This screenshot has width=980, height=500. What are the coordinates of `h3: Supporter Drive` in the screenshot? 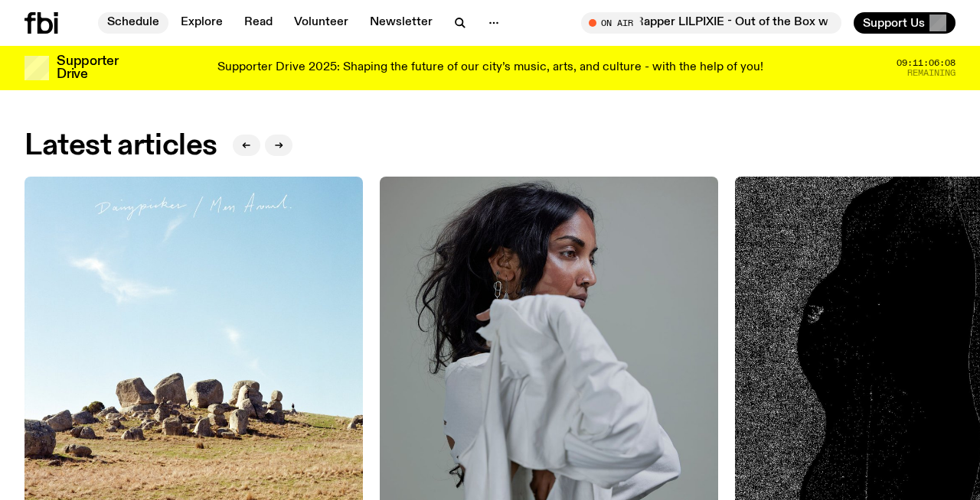 It's located at (87, 68).